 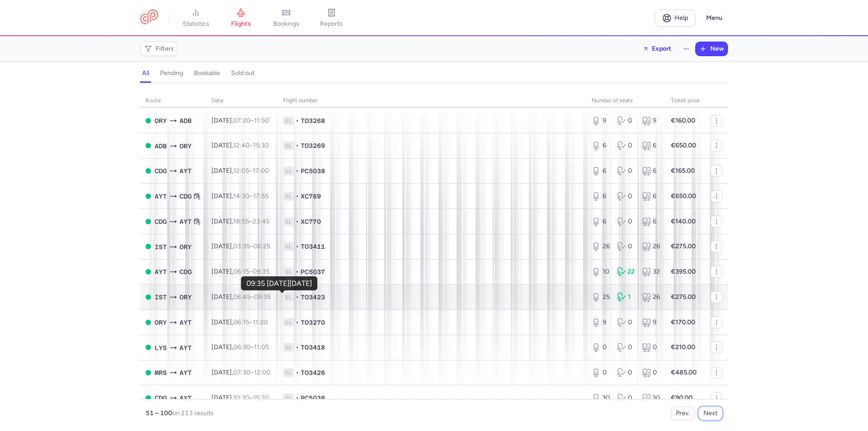 What do you see at coordinates (601, 272) in the screenshot?
I see `div: 10` at bounding box center [601, 272].